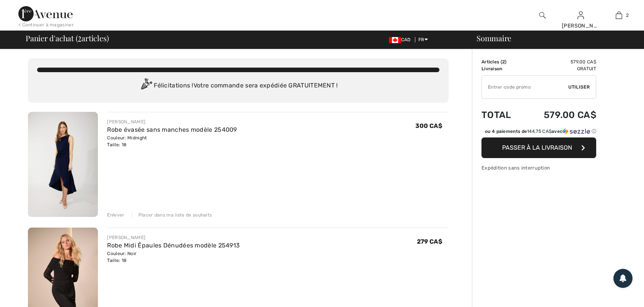  I want to click on td: Total, so click(502, 115).